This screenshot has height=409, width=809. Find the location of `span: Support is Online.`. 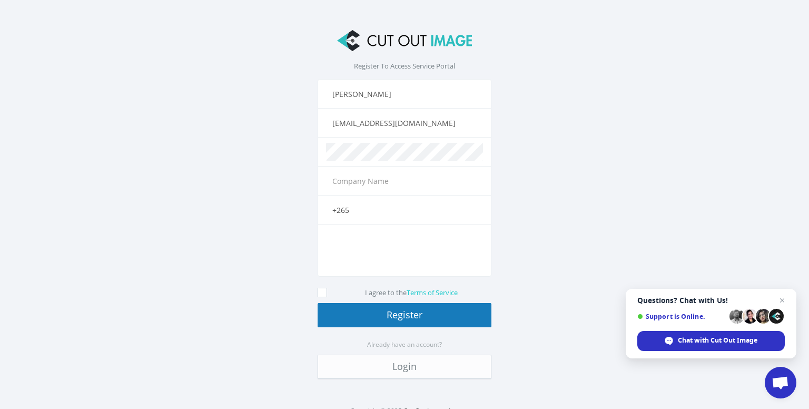

span: Support is Online. is located at coordinates (682, 316).